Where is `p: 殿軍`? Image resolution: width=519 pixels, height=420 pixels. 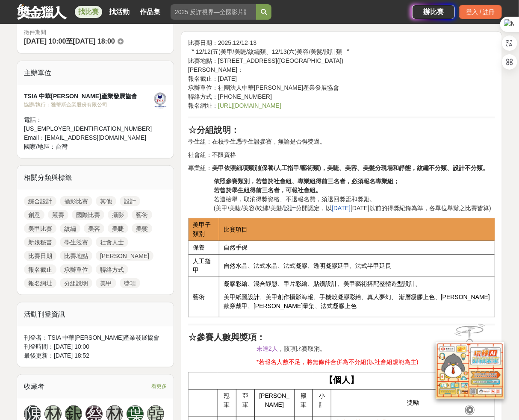
p: 殿軍 is located at coordinates (304, 401).